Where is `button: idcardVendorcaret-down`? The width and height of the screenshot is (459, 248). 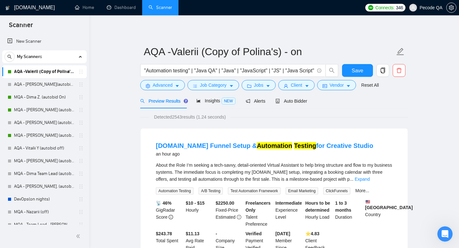
button: idcardVendorcaret-down is located at coordinates (336, 85).